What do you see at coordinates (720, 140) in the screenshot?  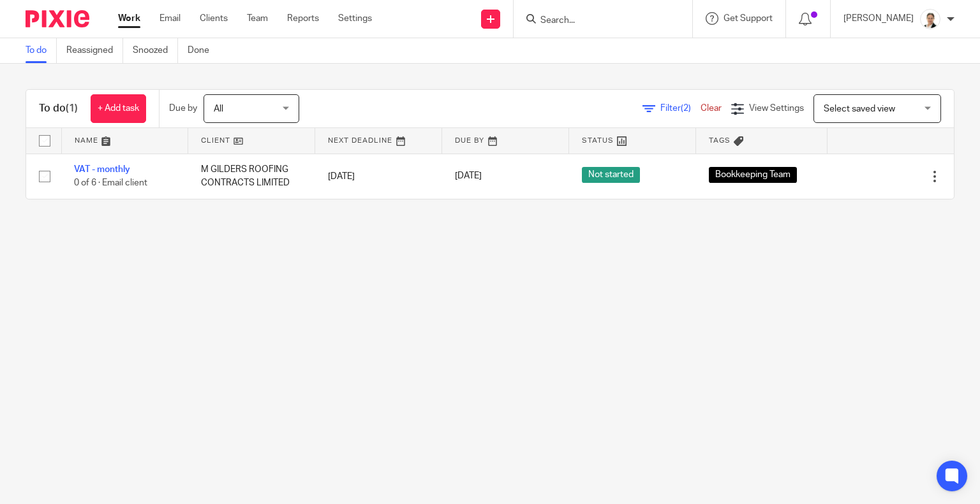 I see `span: Tags` at bounding box center [720, 140].